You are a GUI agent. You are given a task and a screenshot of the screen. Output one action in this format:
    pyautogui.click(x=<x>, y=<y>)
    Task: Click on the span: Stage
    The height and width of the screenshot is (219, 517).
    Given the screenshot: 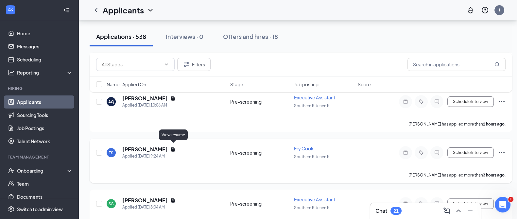 What is the action you would take?
    pyautogui.click(x=237, y=84)
    